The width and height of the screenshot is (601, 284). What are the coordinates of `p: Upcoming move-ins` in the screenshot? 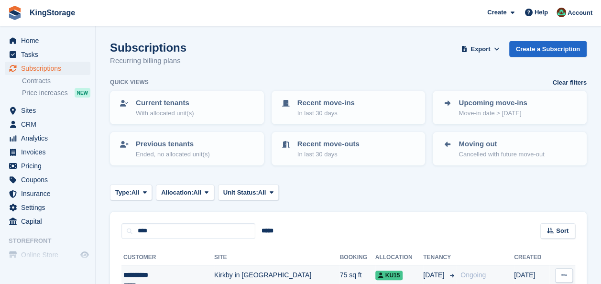 It's located at (492, 103).